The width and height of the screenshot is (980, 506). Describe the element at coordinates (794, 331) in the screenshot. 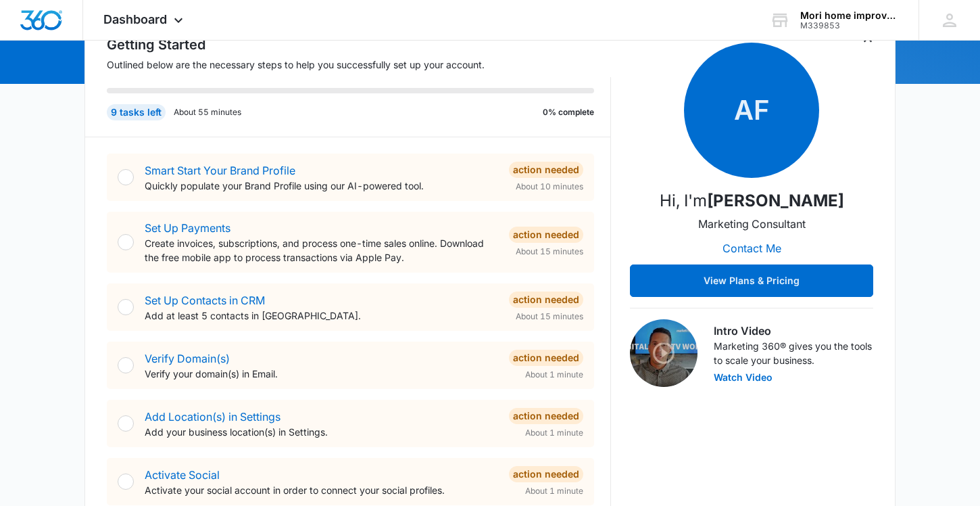

I see `h3: Intro Video` at that location.